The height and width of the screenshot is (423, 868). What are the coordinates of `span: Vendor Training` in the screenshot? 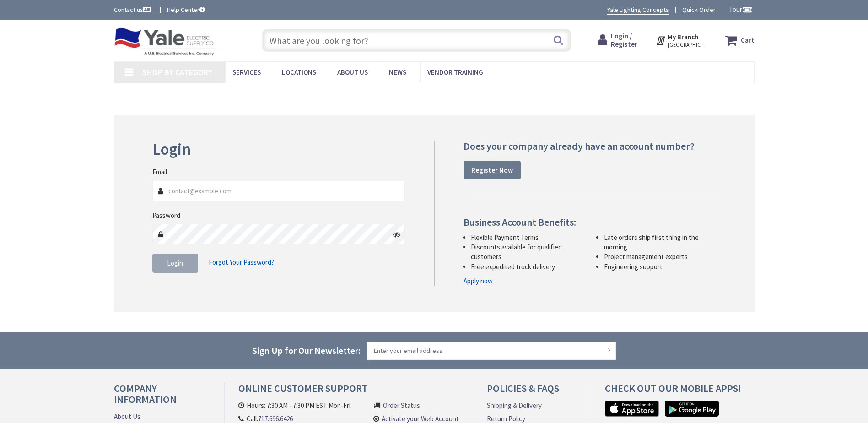 It's located at (455, 72).